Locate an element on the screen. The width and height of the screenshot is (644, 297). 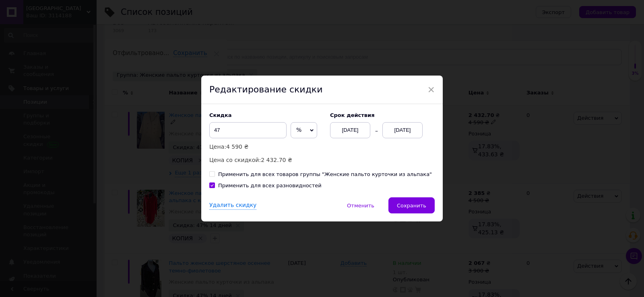
div: Применить для всех разновидностей is located at coordinates (269, 186).